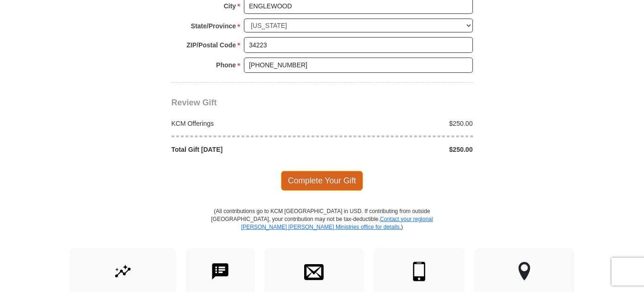 The height and width of the screenshot is (292, 644). I want to click on strong: State/Province, so click(213, 26).